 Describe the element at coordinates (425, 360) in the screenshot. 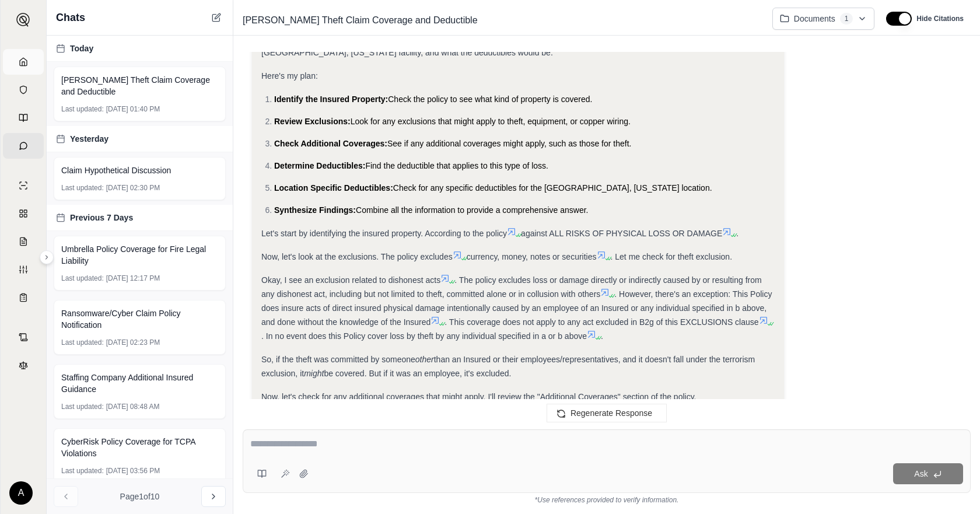

I see `em: other` at that location.